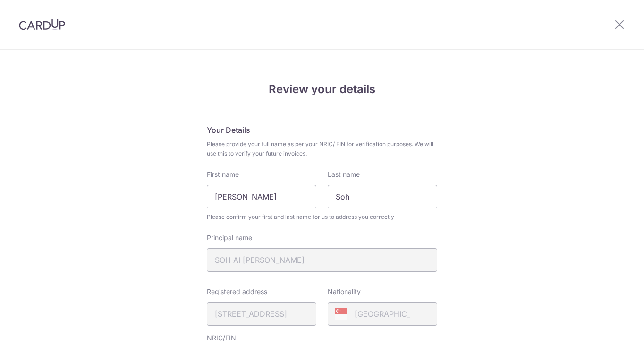 The width and height of the screenshot is (644, 347). What do you see at coordinates (237, 292) in the screenshot?
I see `label: Registered address` at bounding box center [237, 292].